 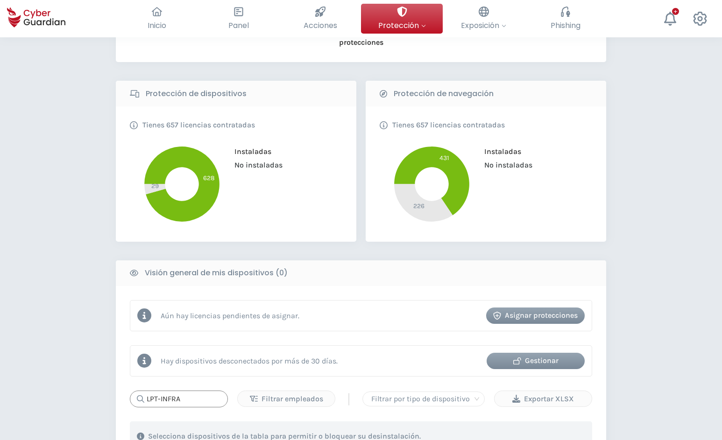 I want to click on b: Protección de dispositivos, so click(x=196, y=94).